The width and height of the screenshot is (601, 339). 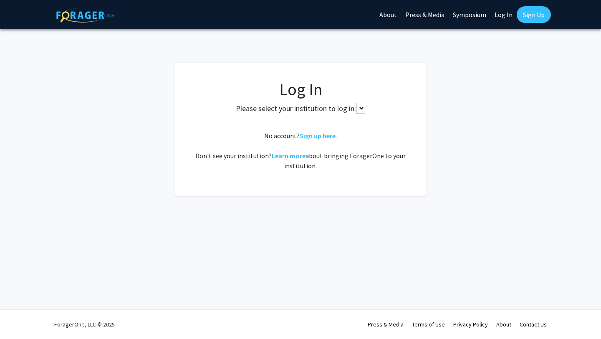 What do you see at coordinates (533, 324) in the screenshot?
I see `a: Contact Us` at bounding box center [533, 324].